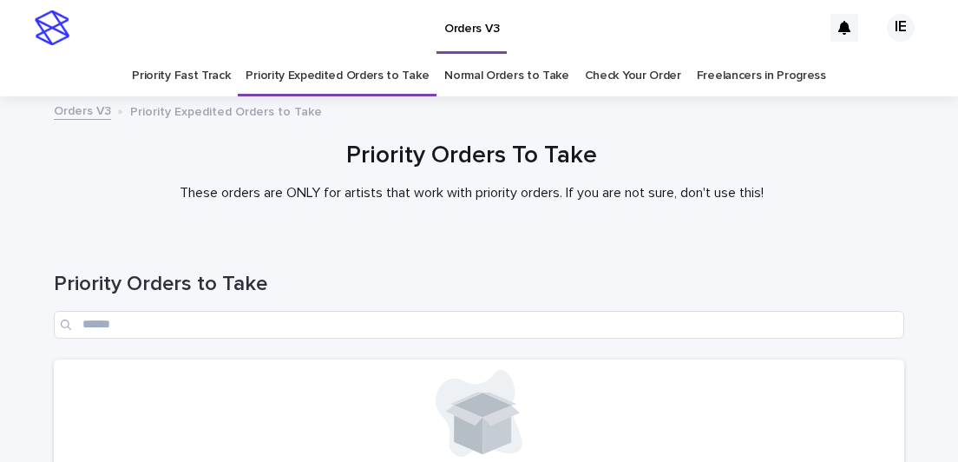 This screenshot has width=958, height=462. I want to click on h1: Priority Orders to Take, so click(479, 284).